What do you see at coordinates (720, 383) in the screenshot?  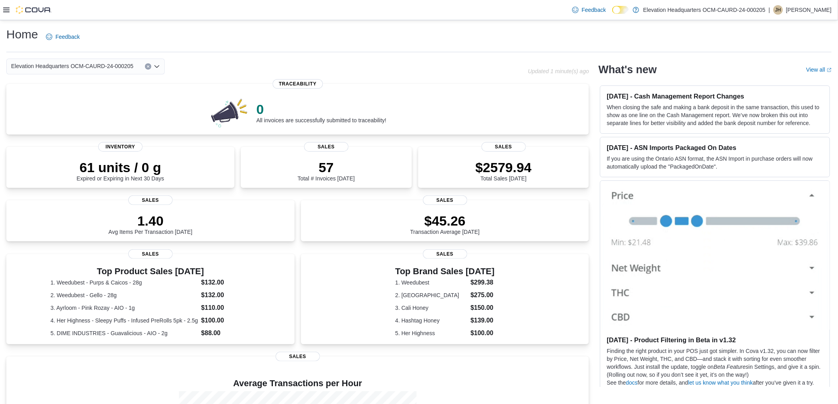 I see `a: let us know what you think` at bounding box center [720, 383].